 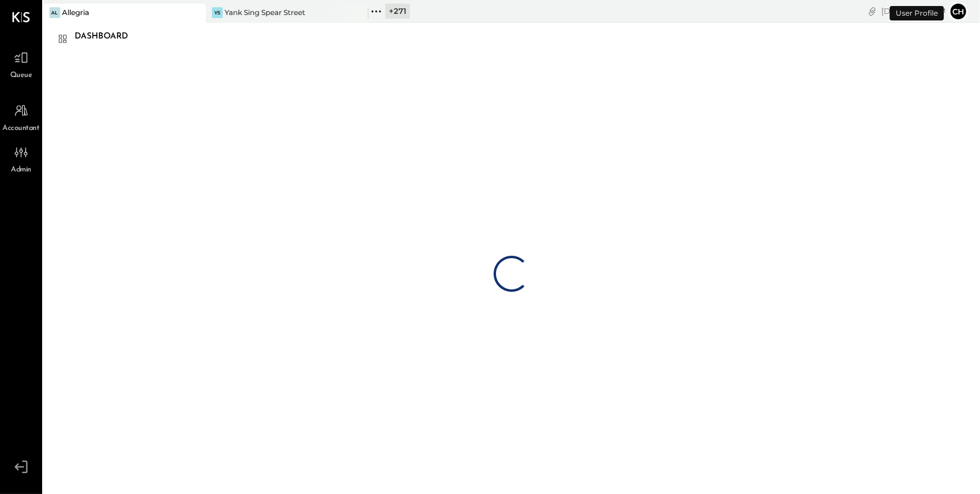 I want to click on span: Accountant, so click(x=21, y=129).